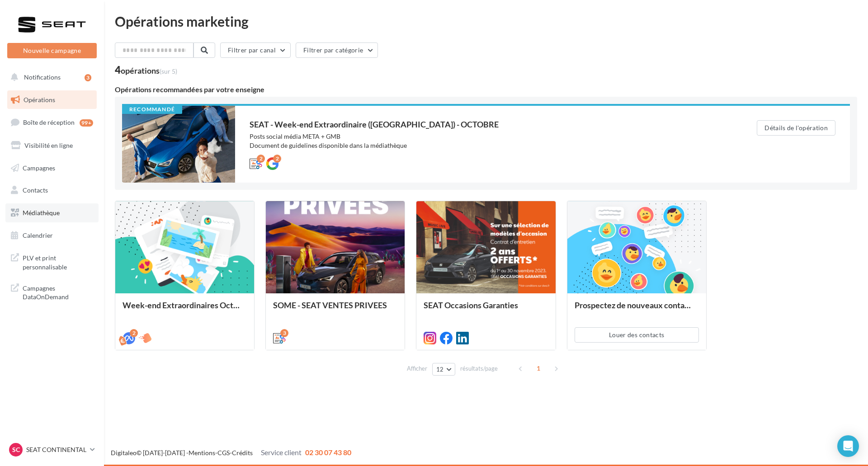 This screenshot has height=466, width=868. What do you see at coordinates (58, 292) in the screenshot?
I see `span: Campagnes DataOnDemand` at bounding box center [58, 292].